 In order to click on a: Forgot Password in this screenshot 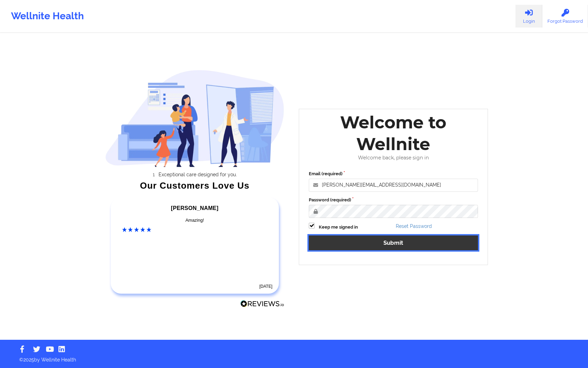, I will do `click(565, 16)`.